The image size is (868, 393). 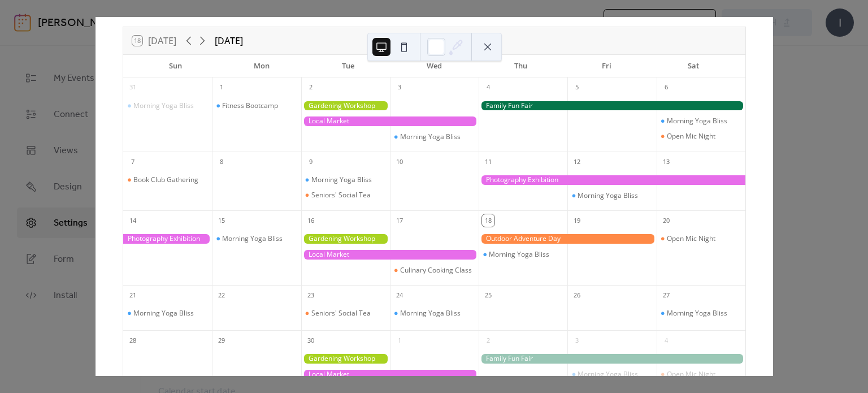 What do you see at coordinates (666, 162) in the screenshot?
I see `div: 13` at bounding box center [666, 162].